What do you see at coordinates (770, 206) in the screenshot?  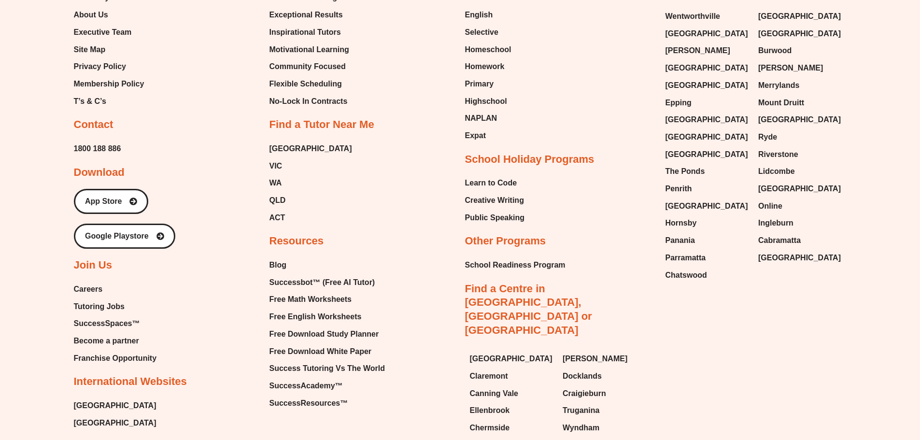 I see `span: Online` at bounding box center [770, 206].